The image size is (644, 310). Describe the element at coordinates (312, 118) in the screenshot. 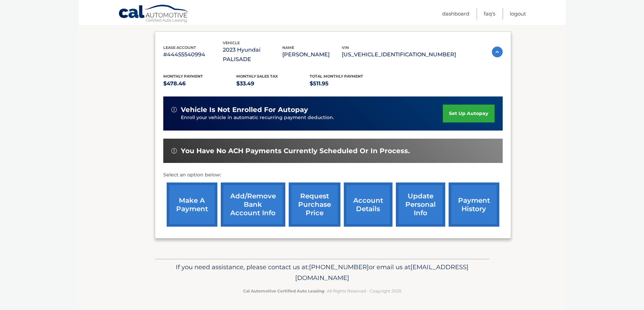

I see `p: Enroll your vehicle in automatic recurring payment deduction.` at that location.